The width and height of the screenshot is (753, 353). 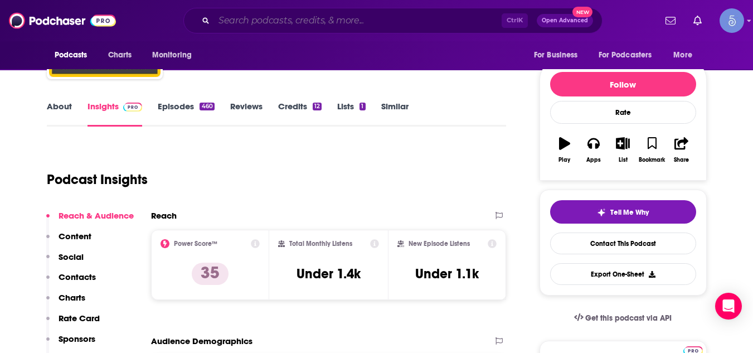 I want to click on a: InsightsPodchaser Pro, so click(x=115, y=114).